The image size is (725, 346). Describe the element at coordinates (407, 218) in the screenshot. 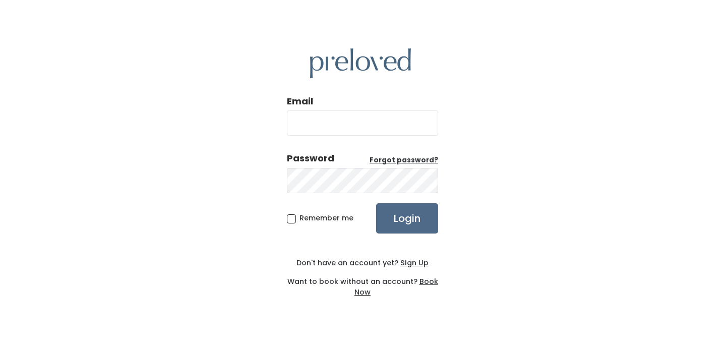

I see `input: Login` at that location.